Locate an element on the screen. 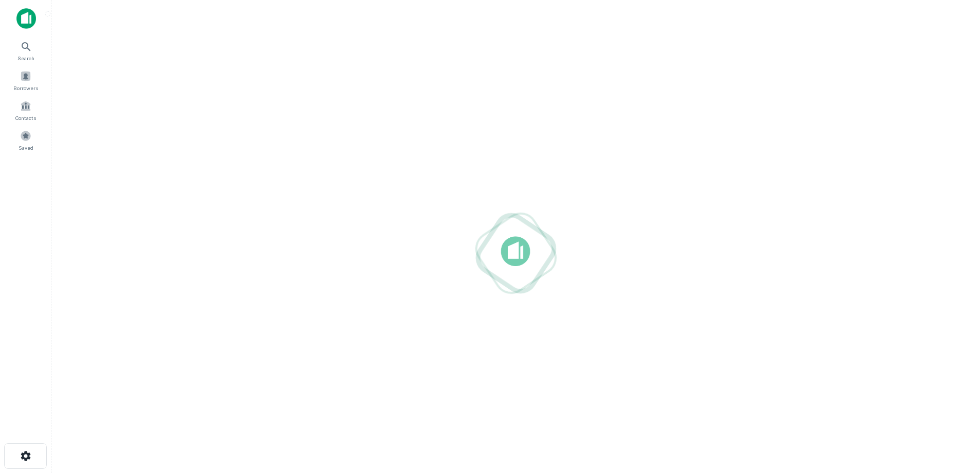  span: Borrowers is located at coordinates (25, 88).